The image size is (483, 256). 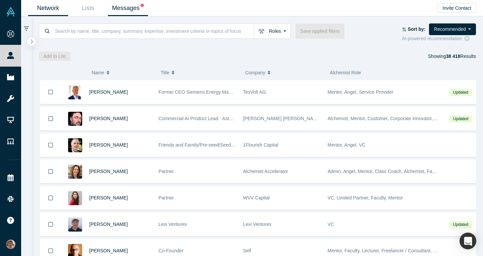 What do you see at coordinates (346, 145) in the screenshot?
I see `span: Mentor, Angel, VC` at bounding box center [346, 145].